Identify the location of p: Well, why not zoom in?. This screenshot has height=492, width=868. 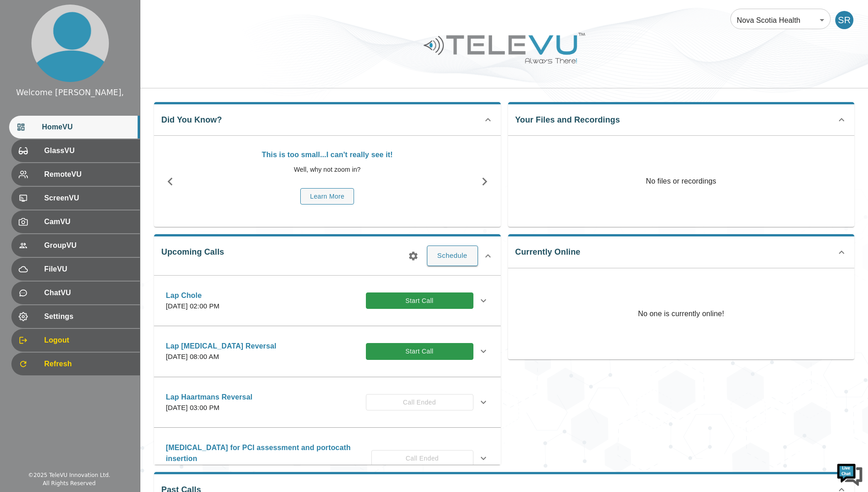
(327, 169).